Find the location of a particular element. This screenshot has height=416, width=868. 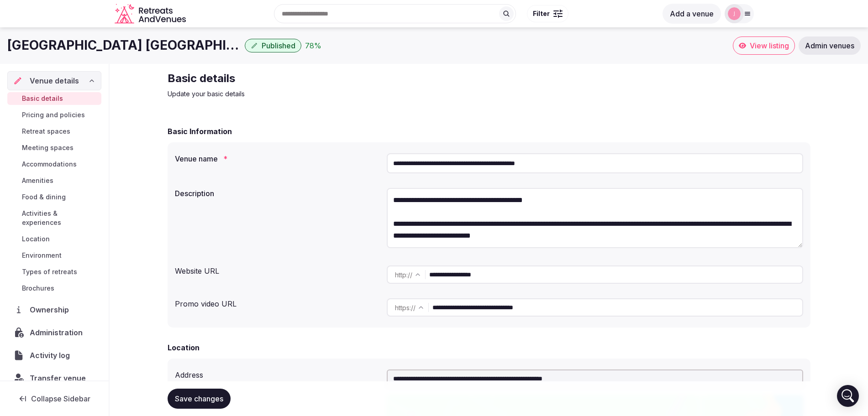

span: Published is located at coordinates (279, 46).